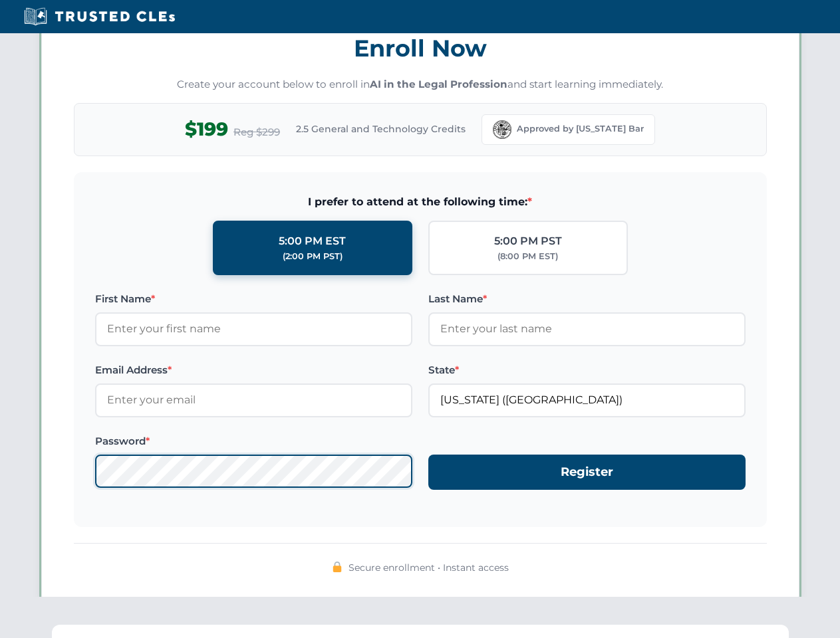 Image resolution: width=840 pixels, height=638 pixels. I want to click on h3: Enroll Now, so click(420, 48).